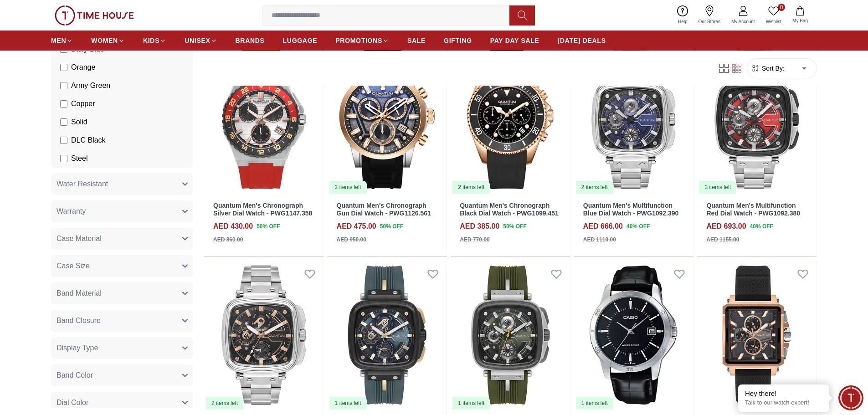 Image resolution: width=868 pixels, height=415 pixels. I want to click on a: Quantum Men's Multifunction Red Dial Watch - PWG1092.3803 items left, so click(757, 119).